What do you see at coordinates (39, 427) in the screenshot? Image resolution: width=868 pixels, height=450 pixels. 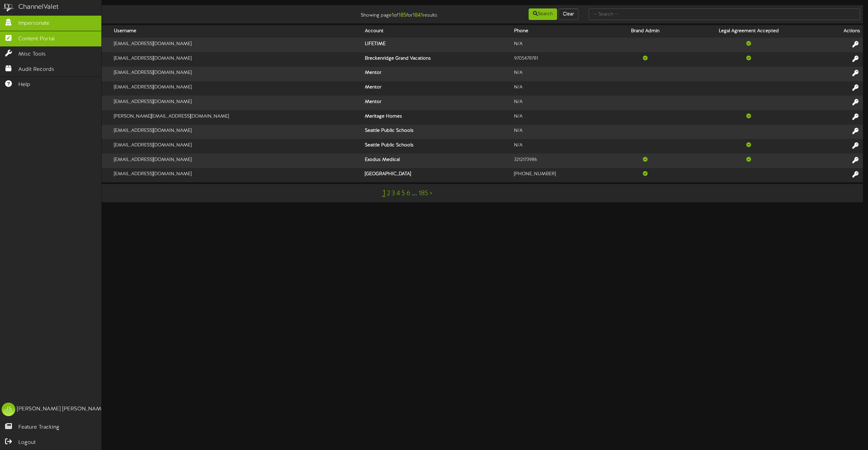 I see `span: Feature Tracking` at bounding box center [39, 427].